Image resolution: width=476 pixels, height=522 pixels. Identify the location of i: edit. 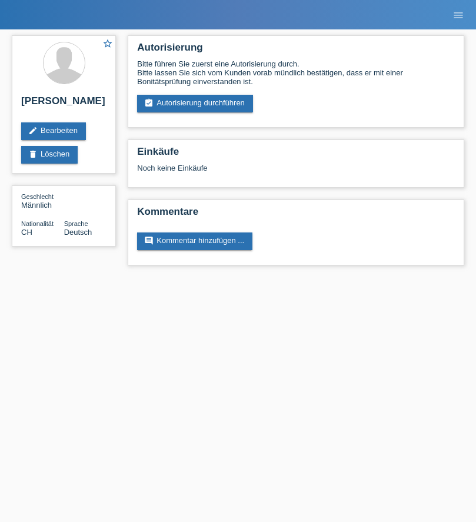
(33, 131).